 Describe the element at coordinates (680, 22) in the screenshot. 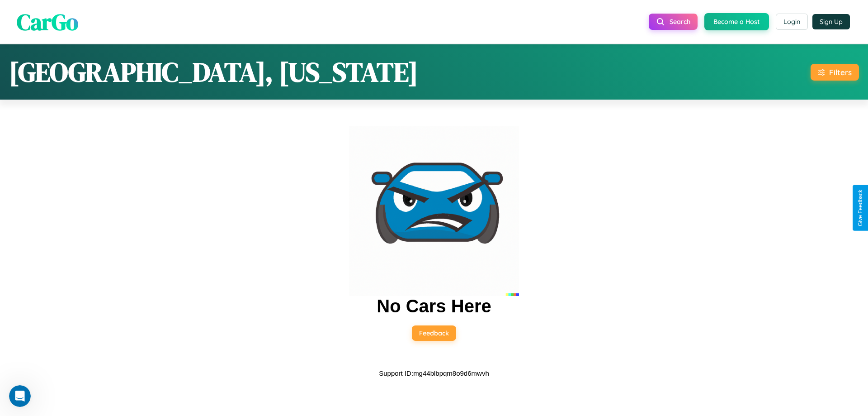

I see `span: Search` at that location.